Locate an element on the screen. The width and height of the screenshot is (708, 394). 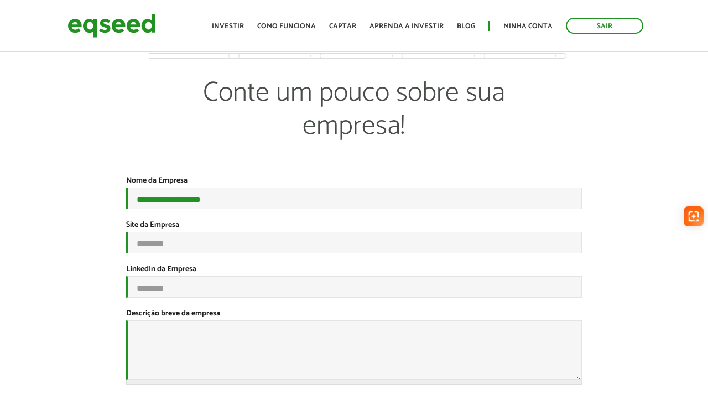
a: Minha conta is located at coordinates (528, 26).